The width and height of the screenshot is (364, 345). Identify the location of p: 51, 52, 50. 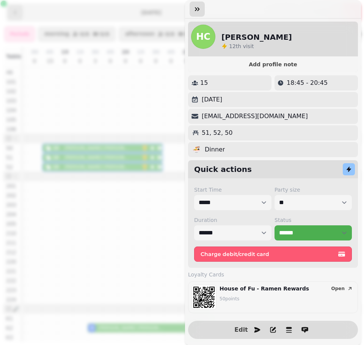
(217, 133).